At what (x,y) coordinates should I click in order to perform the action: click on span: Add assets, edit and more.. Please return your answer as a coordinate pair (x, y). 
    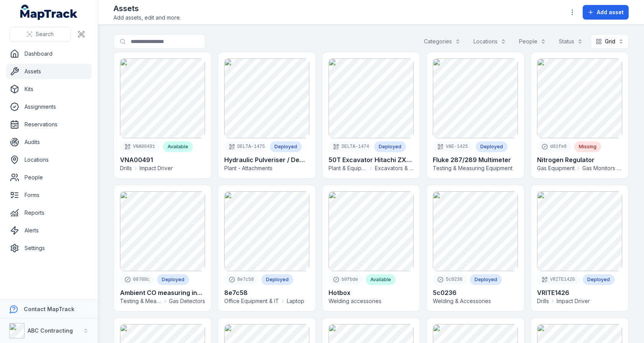
    Looking at the image, I should click on (147, 18).